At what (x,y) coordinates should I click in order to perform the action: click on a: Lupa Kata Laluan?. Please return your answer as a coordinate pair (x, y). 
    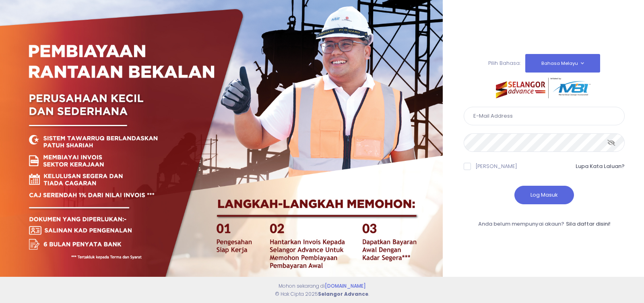
    Looking at the image, I should click on (600, 166).